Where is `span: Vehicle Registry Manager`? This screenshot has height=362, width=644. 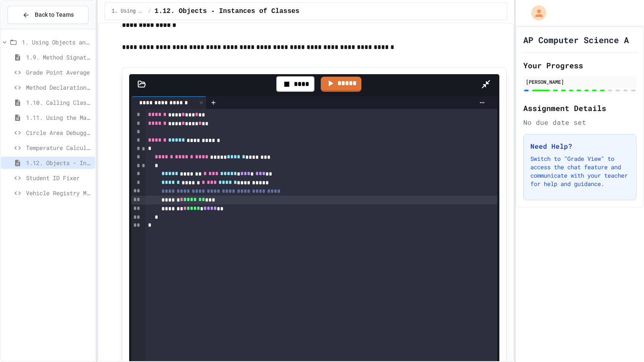
span: Vehicle Registry Manager is located at coordinates (58, 193).